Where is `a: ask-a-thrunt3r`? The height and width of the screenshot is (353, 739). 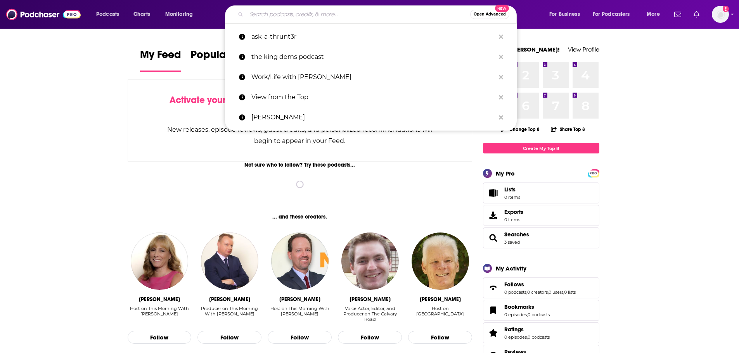
a: ask-a-thrunt3r is located at coordinates (371, 37).